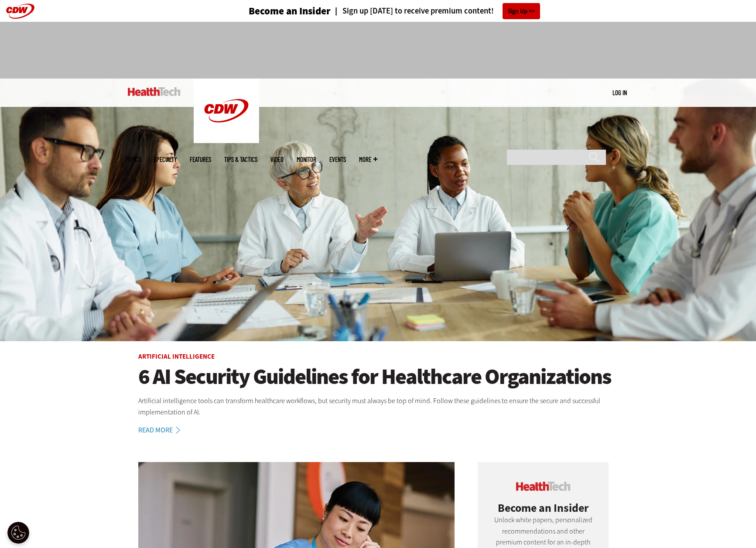 This screenshot has width=756, height=548. What do you see at coordinates (378, 406) in the screenshot?
I see `p: Artificial intelligence tools can transform healthcare workflows, but security must always be top...` at bounding box center [378, 406].